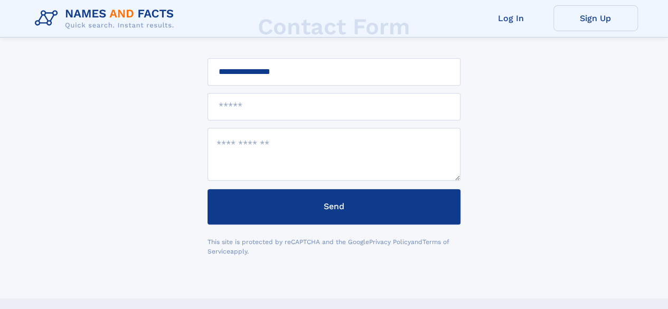 The image size is (668, 309). Describe the element at coordinates (334, 247) in the screenshot. I see `div: This site is protected by reCAPTCHA and the Google and apply.` at that location.